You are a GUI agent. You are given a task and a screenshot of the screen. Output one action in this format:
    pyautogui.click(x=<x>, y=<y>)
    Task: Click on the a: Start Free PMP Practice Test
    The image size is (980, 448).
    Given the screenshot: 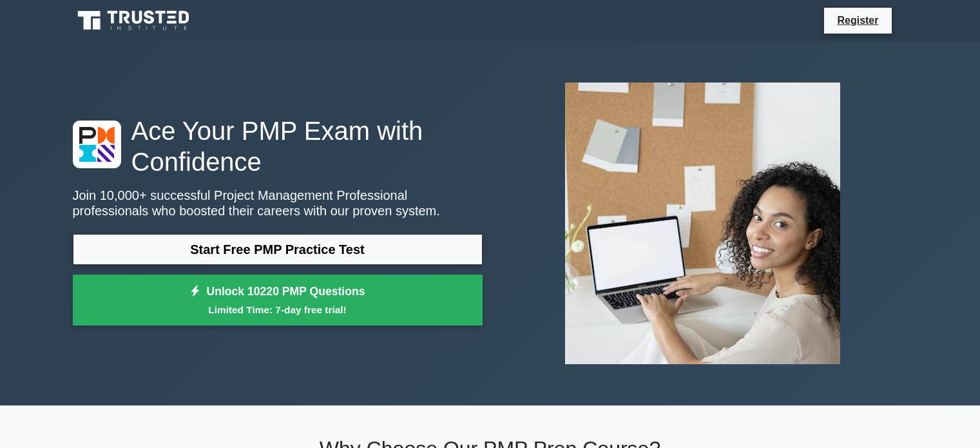 What is the action you would take?
    pyautogui.click(x=278, y=250)
    